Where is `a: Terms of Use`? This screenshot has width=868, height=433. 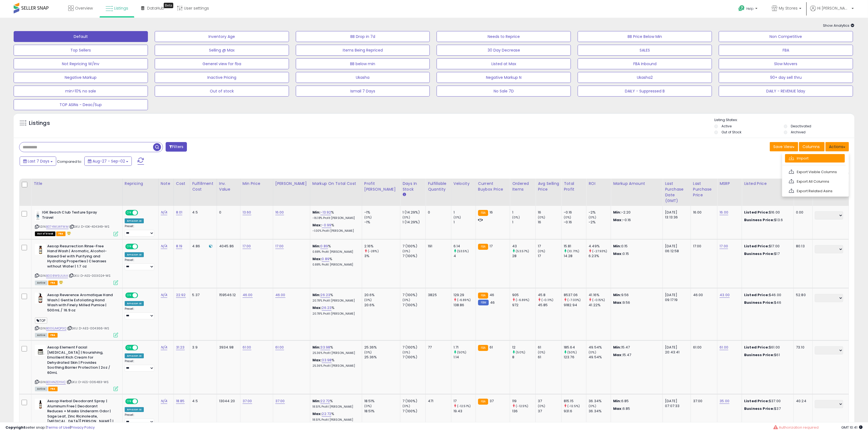
a: Terms of Use is located at coordinates (58, 427).